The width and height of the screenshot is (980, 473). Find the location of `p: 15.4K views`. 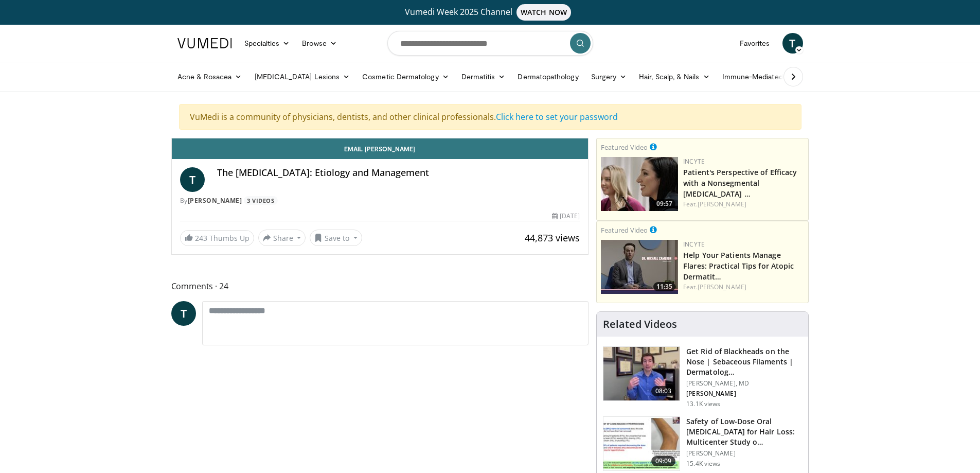

p: 15.4K views is located at coordinates (703, 463).